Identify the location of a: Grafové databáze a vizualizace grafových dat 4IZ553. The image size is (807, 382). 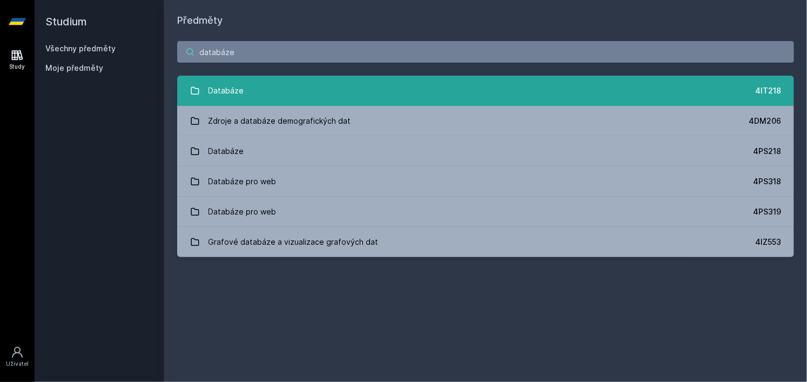
(486, 242).